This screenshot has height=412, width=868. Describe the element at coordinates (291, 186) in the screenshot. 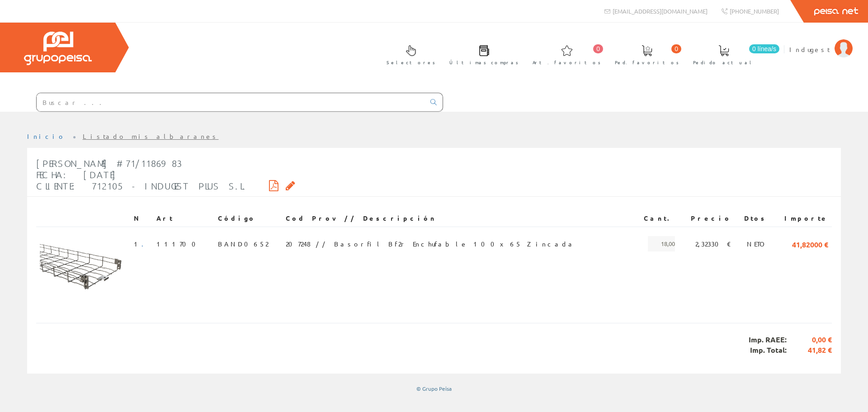

I see `i: Solicitar por email copia firmada` at that location.